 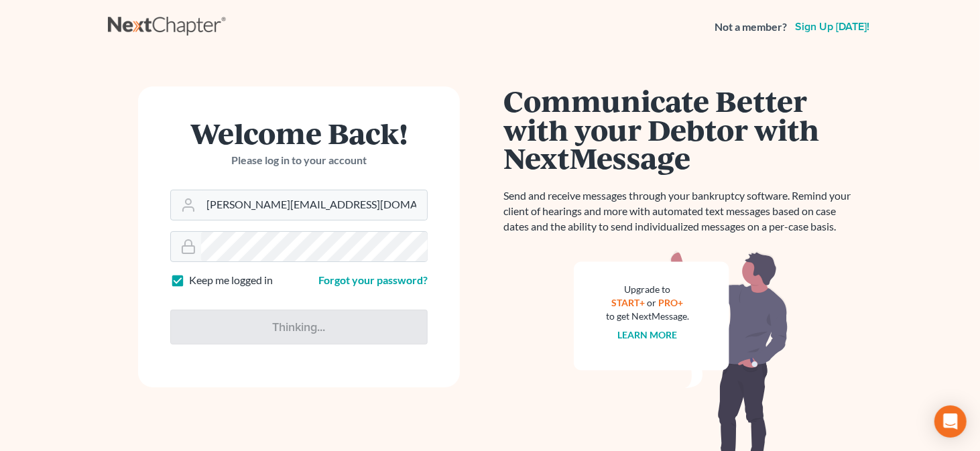 What do you see at coordinates (951, 422) in the screenshot?
I see `div: Open Intercom Messenger` at bounding box center [951, 422].